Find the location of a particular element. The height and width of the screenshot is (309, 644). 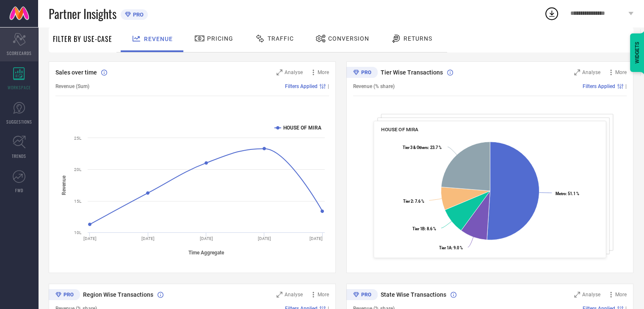

tspan: Tier 1B is located at coordinates (418, 228).